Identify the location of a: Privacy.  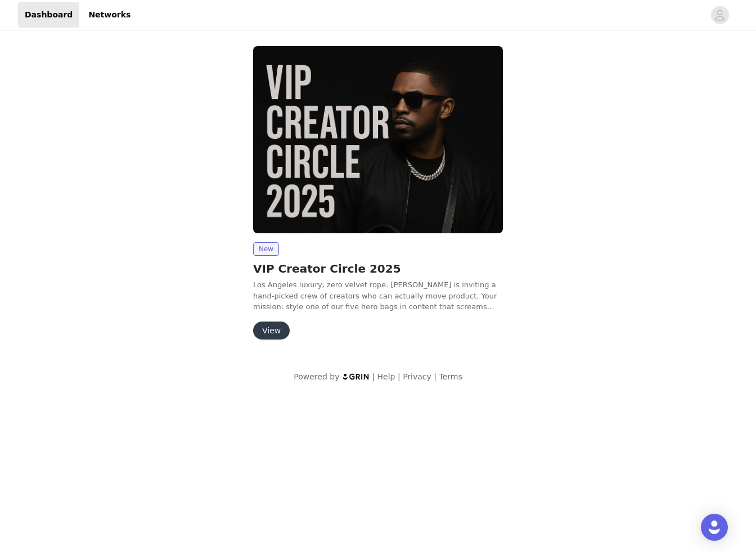
(417, 377).